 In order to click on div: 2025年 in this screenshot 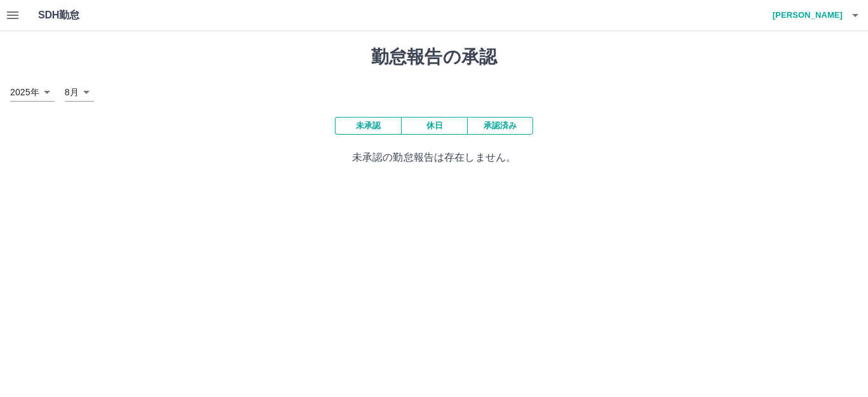, I will do `click(33, 92)`.